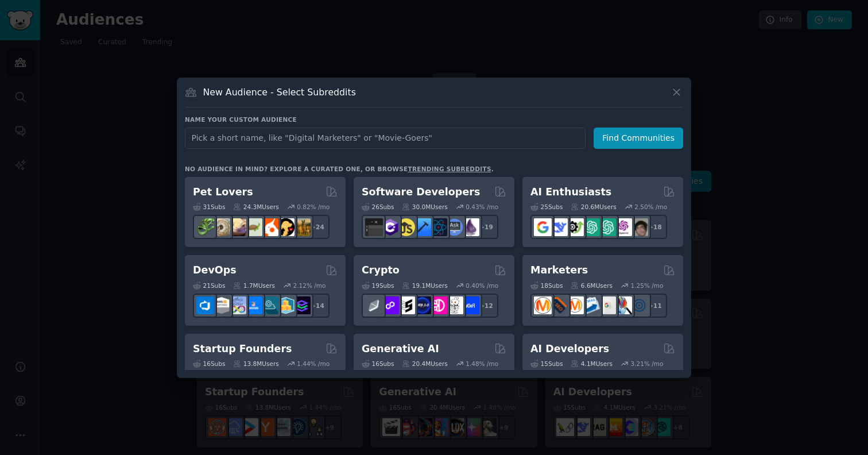 The image size is (868, 455). Describe the element at coordinates (400, 349) in the screenshot. I see `h2: Generative AI` at that location.